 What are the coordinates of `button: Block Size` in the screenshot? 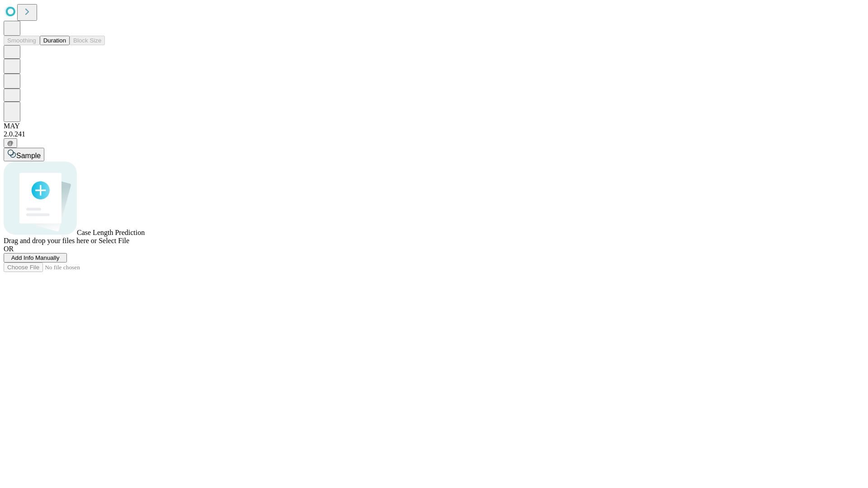 It's located at (87, 40).